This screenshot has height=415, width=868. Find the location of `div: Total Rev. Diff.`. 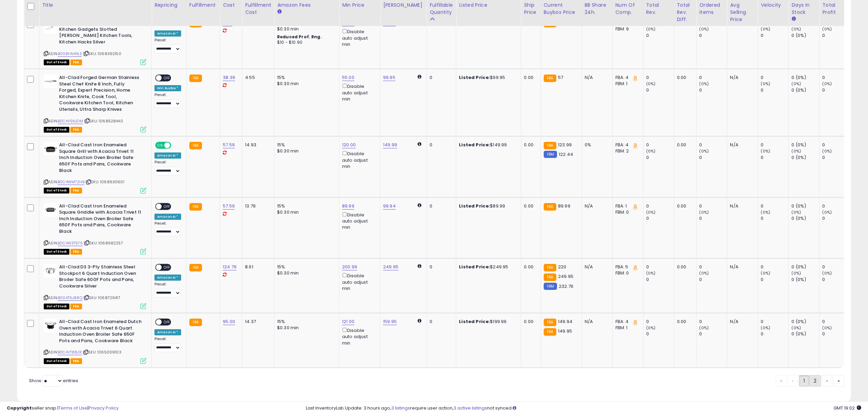

div: Total Rev. Diff. is located at coordinates (685, 12).